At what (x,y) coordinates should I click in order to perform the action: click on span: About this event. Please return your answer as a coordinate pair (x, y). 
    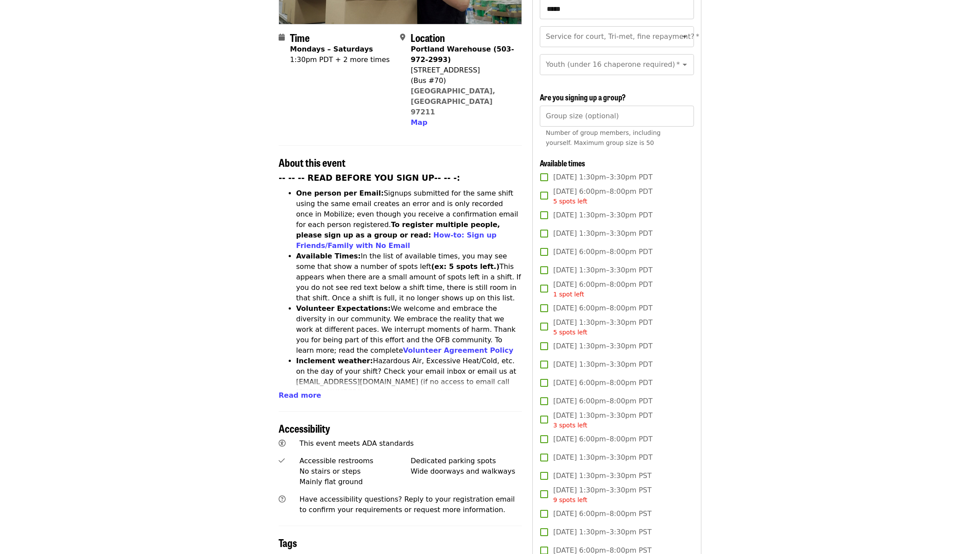
    Looking at the image, I should click on (312, 162).